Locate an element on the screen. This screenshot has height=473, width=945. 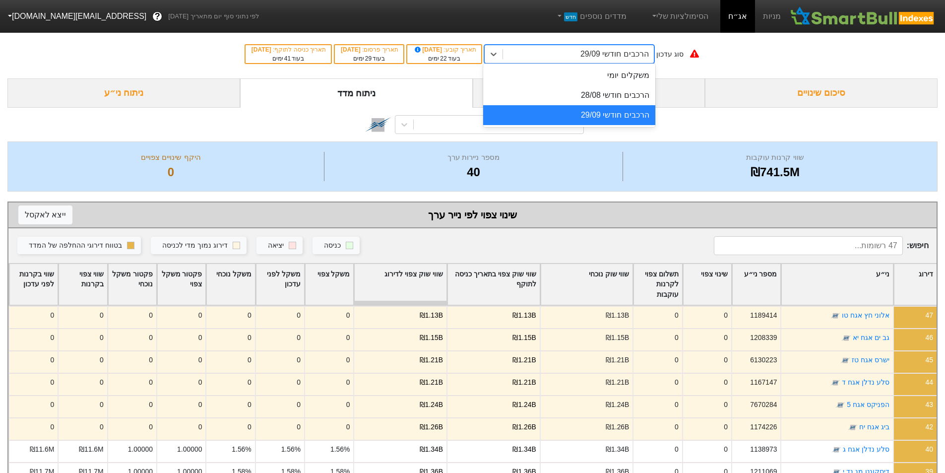
a: גב ים אגח יא is located at coordinates (871, 337).